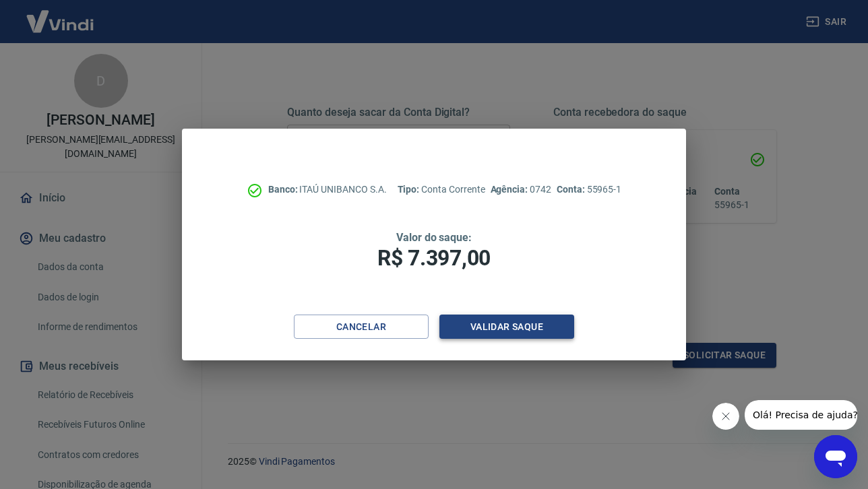 The width and height of the screenshot is (868, 489). I want to click on span: R$ 7.397,00, so click(434, 258).